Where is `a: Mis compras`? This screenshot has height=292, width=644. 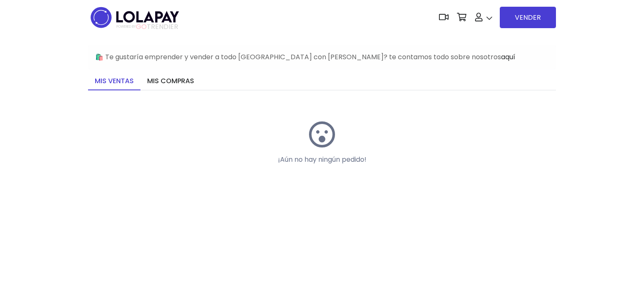
a: Mis compras is located at coordinates (171, 81).